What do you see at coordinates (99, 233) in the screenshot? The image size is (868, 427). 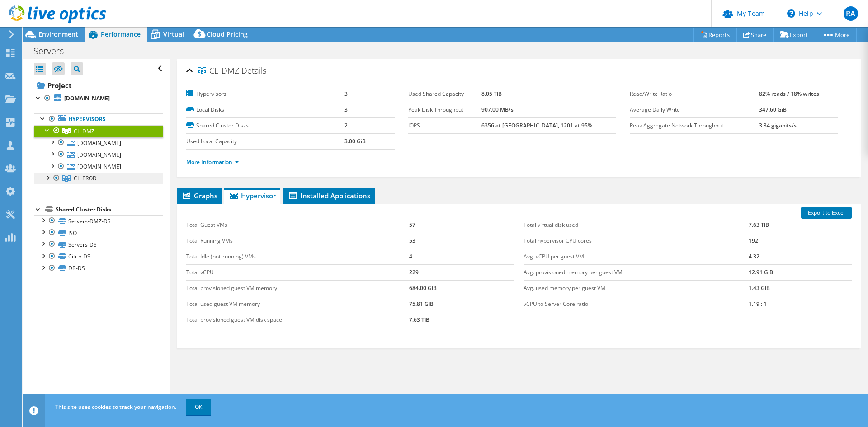 I see `a: ISO` at bounding box center [99, 233].